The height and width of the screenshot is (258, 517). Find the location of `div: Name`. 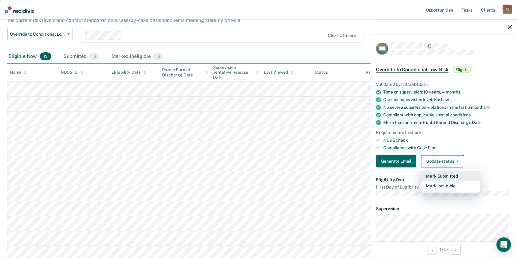

div: Name is located at coordinates (18, 72).